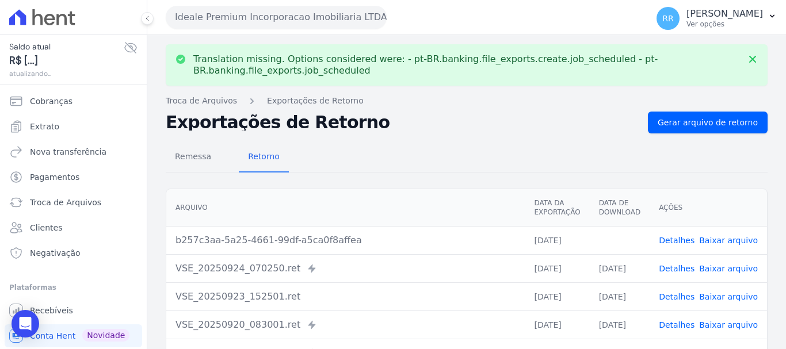 This screenshot has height=349, width=786. What do you see at coordinates (66, 202) in the screenshot?
I see `span: Troca de Arquivos` at bounding box center [66, 202].